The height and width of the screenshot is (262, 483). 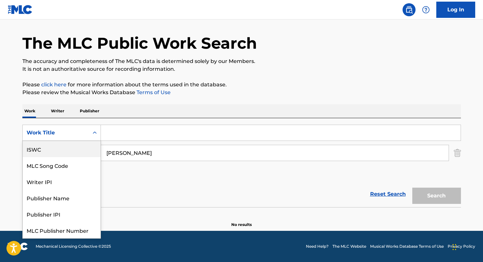 What do you see at coordinates (241, 220) in the screenshot?
I see `p: No results` at bounding box center [241, 220].